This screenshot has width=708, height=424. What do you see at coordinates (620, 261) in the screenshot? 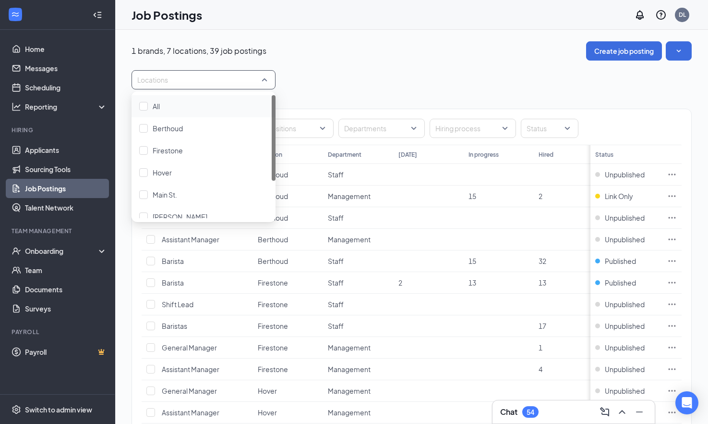
I see `span: Published` at bounding box center [620, 261].